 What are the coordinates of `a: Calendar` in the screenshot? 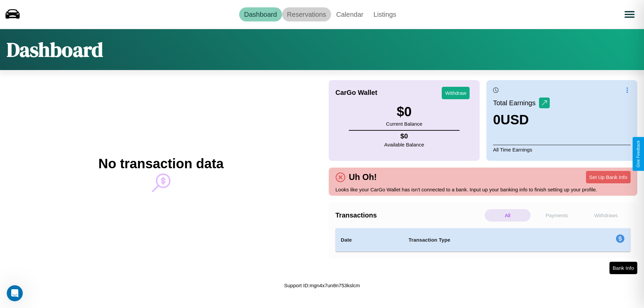 It's located at (349, 14).